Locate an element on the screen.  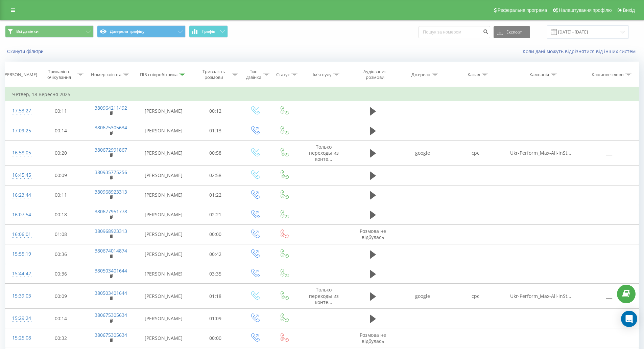
div: 15:29:24 is located at coordinates (21, 318).